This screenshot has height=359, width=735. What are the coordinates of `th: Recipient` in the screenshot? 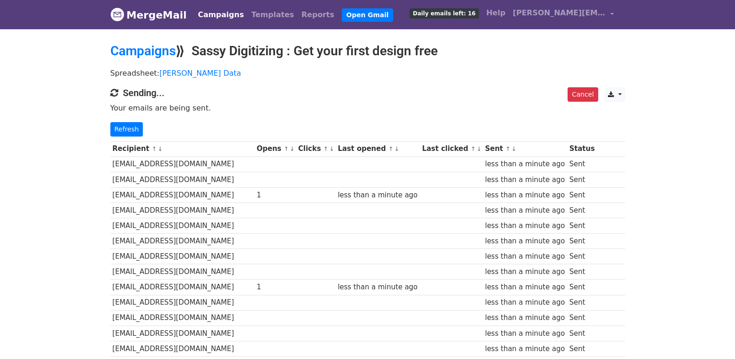 It's located at (182, 148).